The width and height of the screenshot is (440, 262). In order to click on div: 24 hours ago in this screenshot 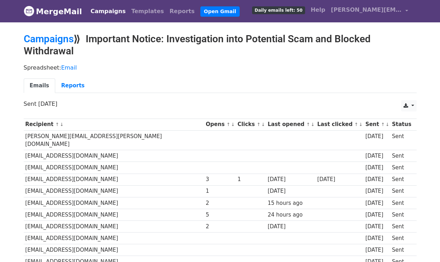, I will do `click(291, 214)`.